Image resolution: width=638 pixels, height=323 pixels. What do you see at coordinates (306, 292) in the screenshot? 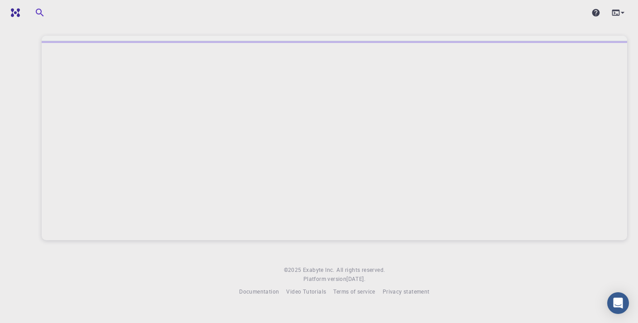
I see `a: Video Tutorials` at bounding box center [306, 292].